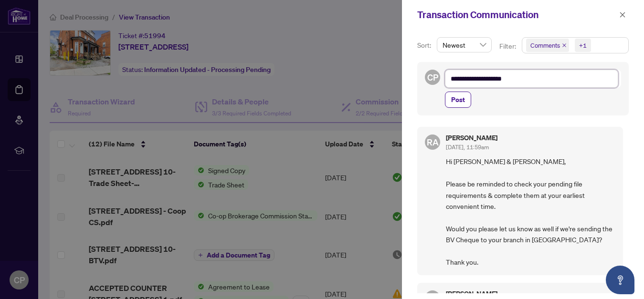  I want to click on span: Newest, so click(464, 44).